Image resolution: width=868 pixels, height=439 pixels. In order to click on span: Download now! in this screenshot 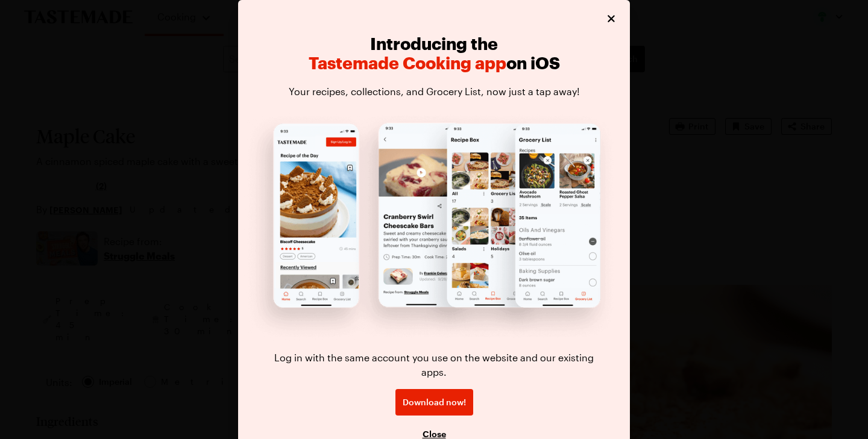, I will do `click(434, 403)`.